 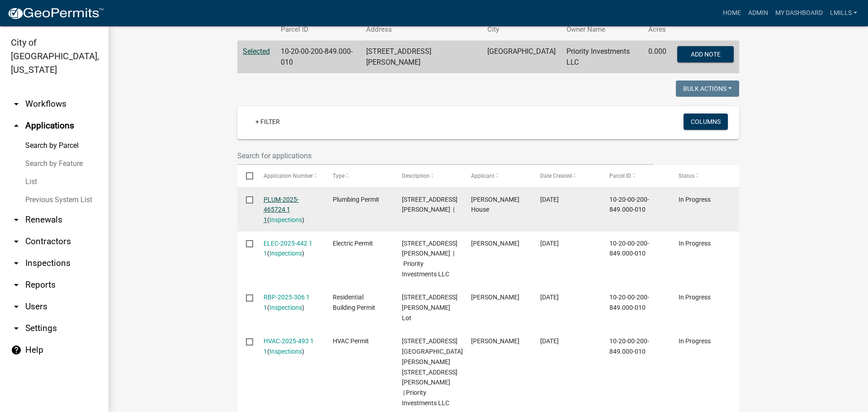 What do you see at coordinates (356, 200) in the screenshot?
I see `span: Plumbing Permit` at bounding box center [356, 200].